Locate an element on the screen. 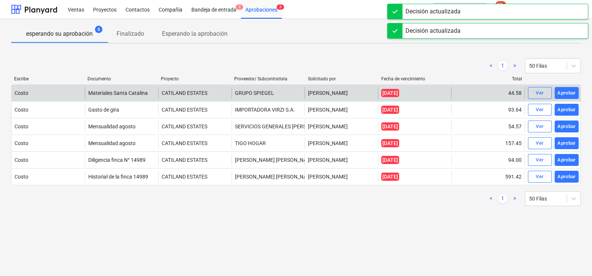 This screenshot has width=592, height=276. div: GRUPO SPIEGEL is located at coordinates (268, 93).